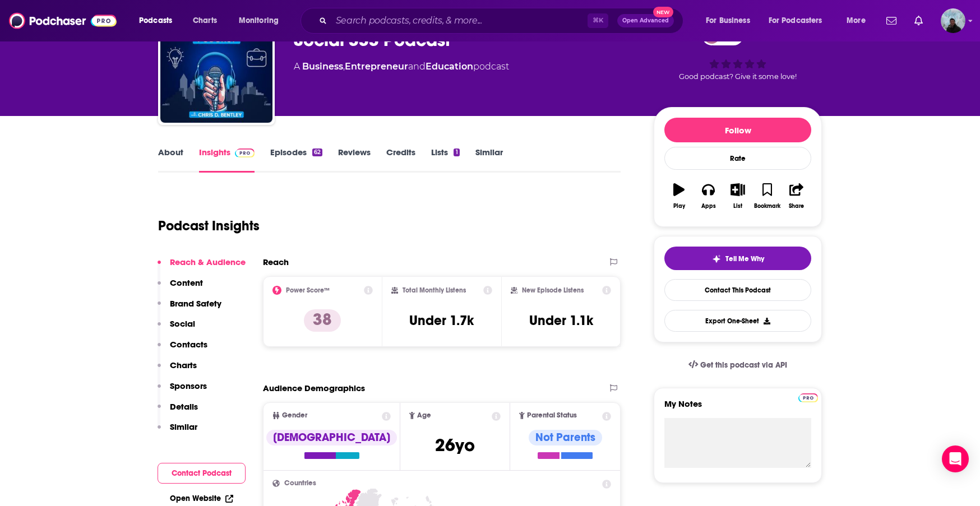  Describe the element at coordinates (355, 160) in the screenshot. I see `a: Reviews` at that location.